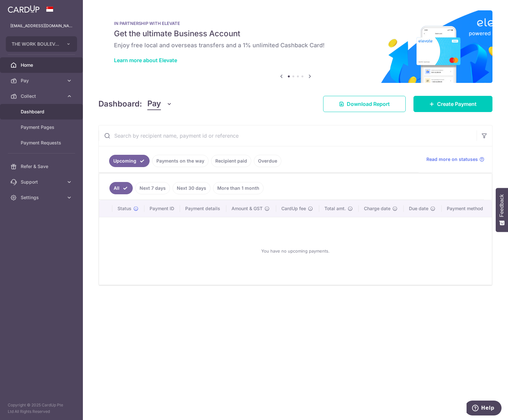 The width and height of the screenshot is (508, 420). I want to click on a: Next 30 days, so click(191, 188).